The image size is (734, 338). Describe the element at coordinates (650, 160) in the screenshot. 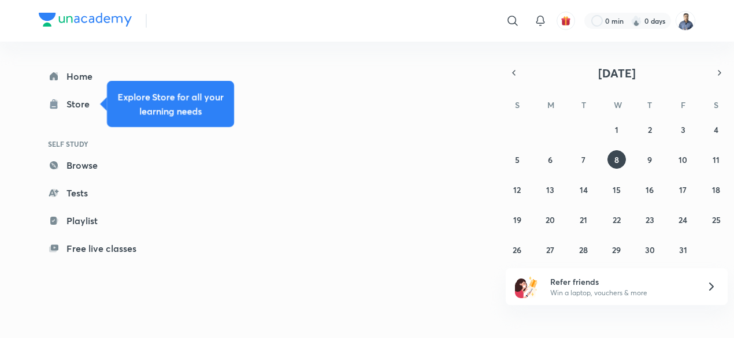

I see `abbr: October 9, 2025` at that location.